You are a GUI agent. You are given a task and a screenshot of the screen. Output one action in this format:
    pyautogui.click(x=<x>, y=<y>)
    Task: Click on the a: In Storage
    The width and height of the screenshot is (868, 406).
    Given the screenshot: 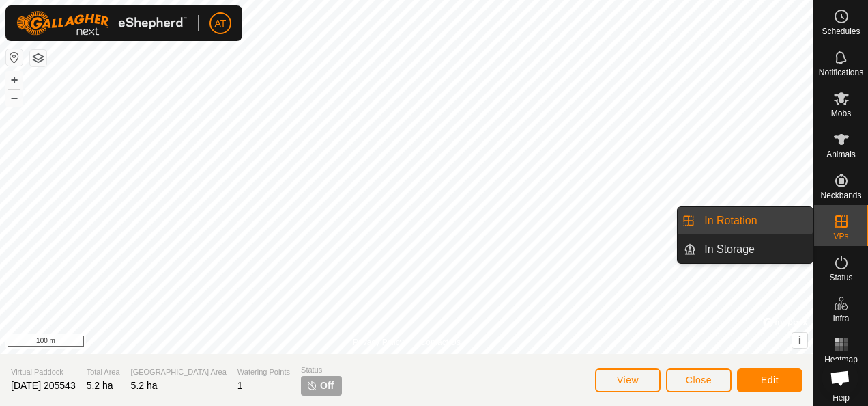 What is the action you would take?
    pyautogui.click(x=754, y=250)
    